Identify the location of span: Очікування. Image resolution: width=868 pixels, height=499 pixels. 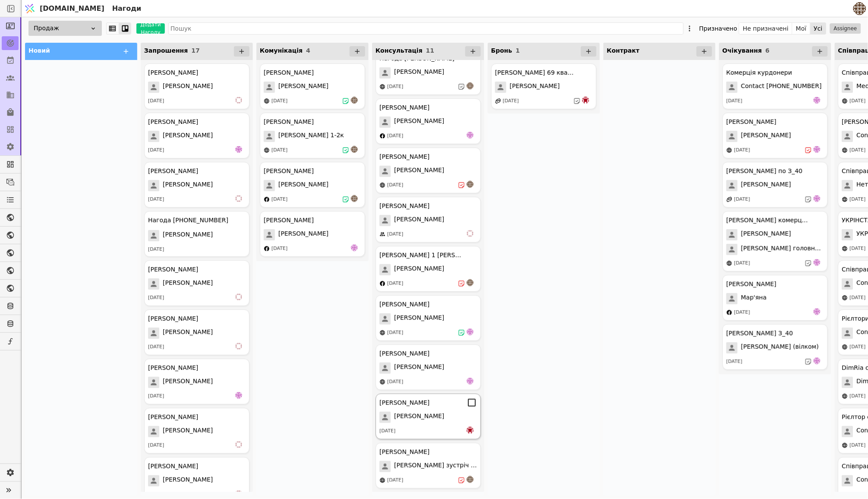
(743, 51).